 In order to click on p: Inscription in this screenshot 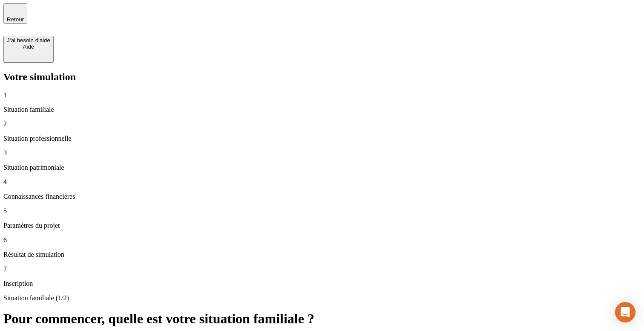, I will do `click(322, 283)`.